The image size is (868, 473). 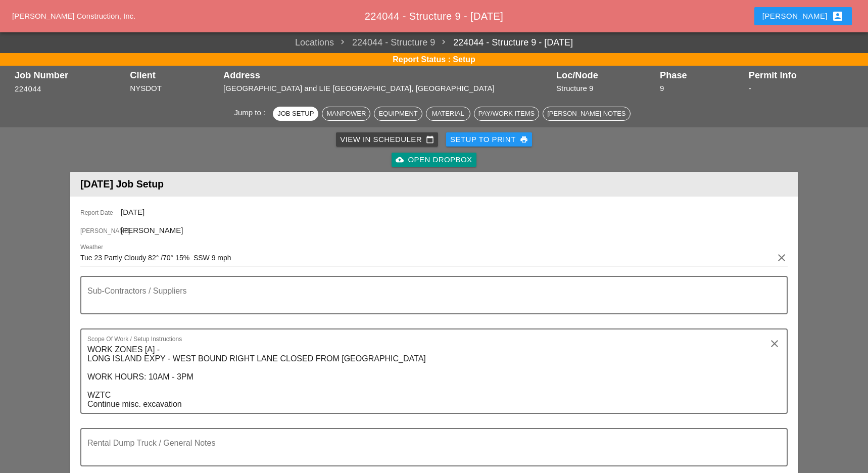 What do you see at coordinates (387, 139) in the screenshot?
I see `div: View in Scheduler` at bounding box center [387, 139].